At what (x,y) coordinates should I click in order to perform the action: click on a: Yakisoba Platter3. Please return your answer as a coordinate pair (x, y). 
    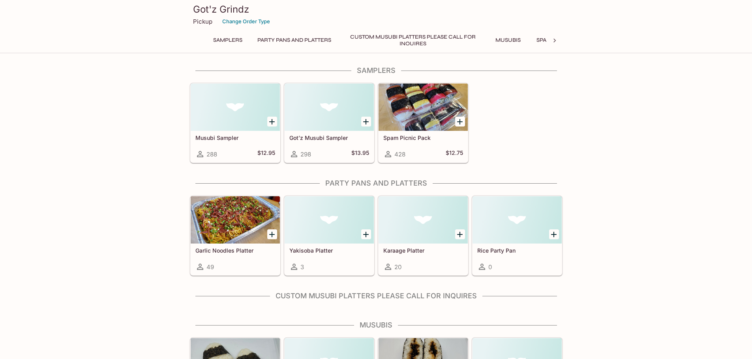
    Looking at the image, I should click on (329, 236).